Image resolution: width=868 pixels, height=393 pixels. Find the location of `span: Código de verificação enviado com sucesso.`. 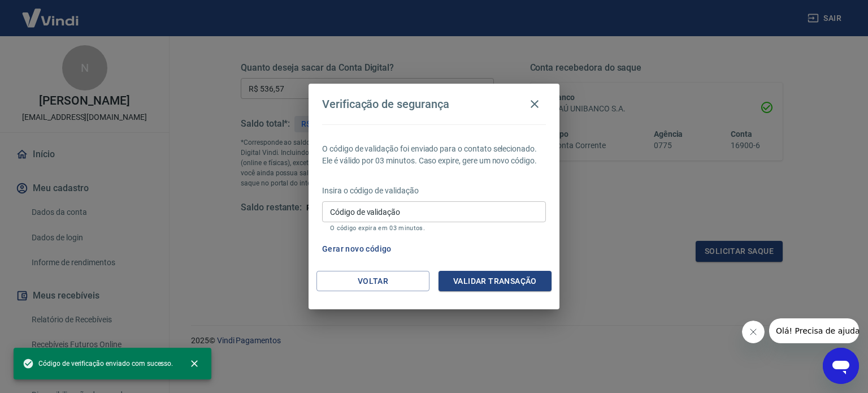

span: Código de verificação enviado com sucesso. is located at coordinates (98, 363).